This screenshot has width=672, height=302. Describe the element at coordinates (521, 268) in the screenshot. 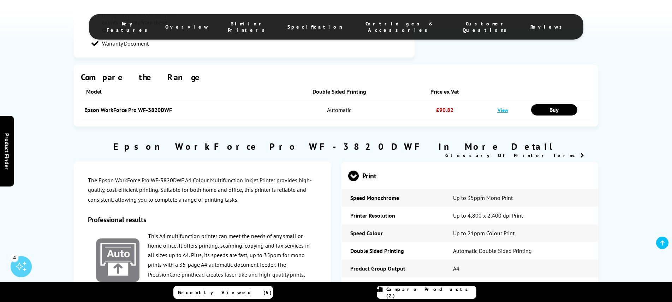

I see `td: A4` at that location.